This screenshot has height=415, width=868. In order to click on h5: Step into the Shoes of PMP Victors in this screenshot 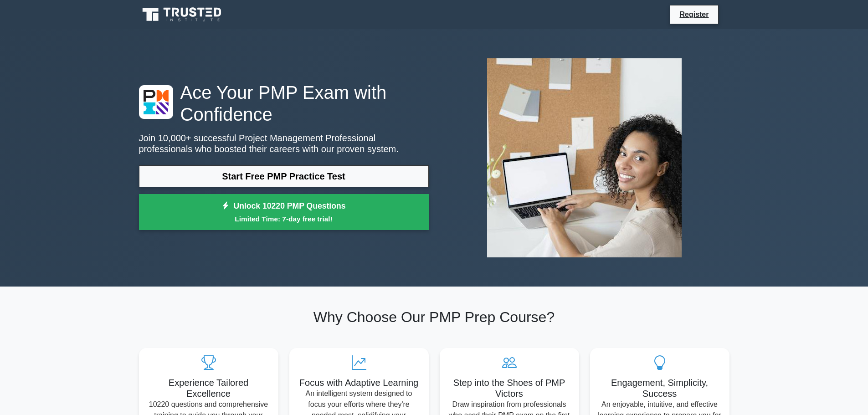, I will do `click(509, 388)`.